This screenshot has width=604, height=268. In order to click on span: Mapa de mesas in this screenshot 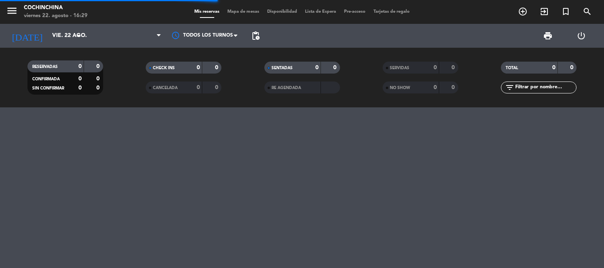, I will do `click(243, 12)`.